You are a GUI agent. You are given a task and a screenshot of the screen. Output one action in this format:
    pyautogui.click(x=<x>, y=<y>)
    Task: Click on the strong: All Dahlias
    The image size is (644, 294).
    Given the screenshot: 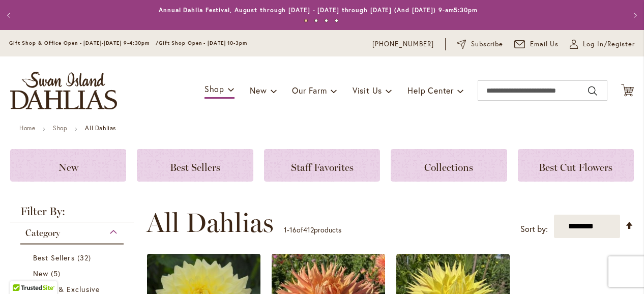 What is the action you would take?
    pyautogui.click(x=100, y=128)
    